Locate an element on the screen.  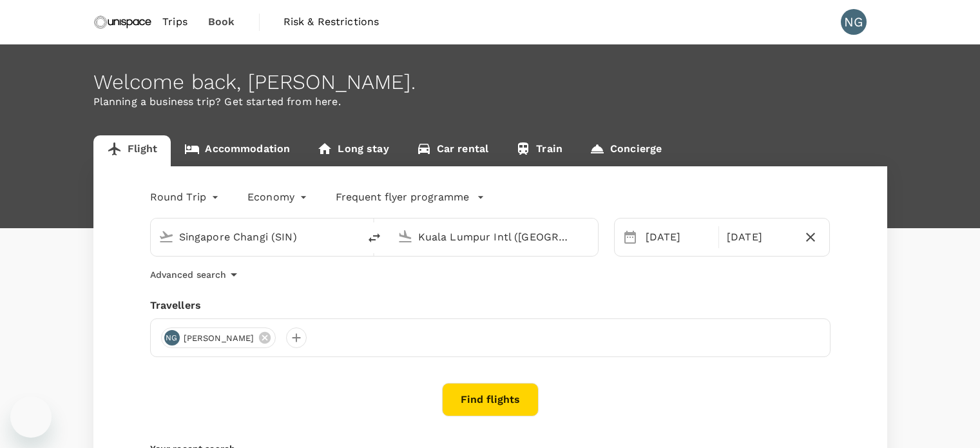
a: Concierge is located at coordinates (626, 151).